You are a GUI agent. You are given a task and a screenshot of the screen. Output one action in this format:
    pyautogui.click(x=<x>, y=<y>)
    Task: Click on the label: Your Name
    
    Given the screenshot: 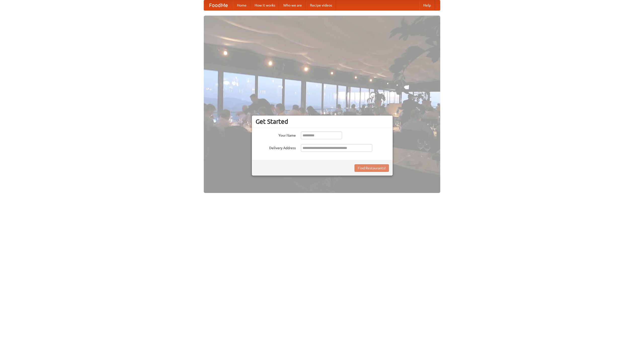 What is the action you would take?
    pyautogui.click(x=276, y=135)
    